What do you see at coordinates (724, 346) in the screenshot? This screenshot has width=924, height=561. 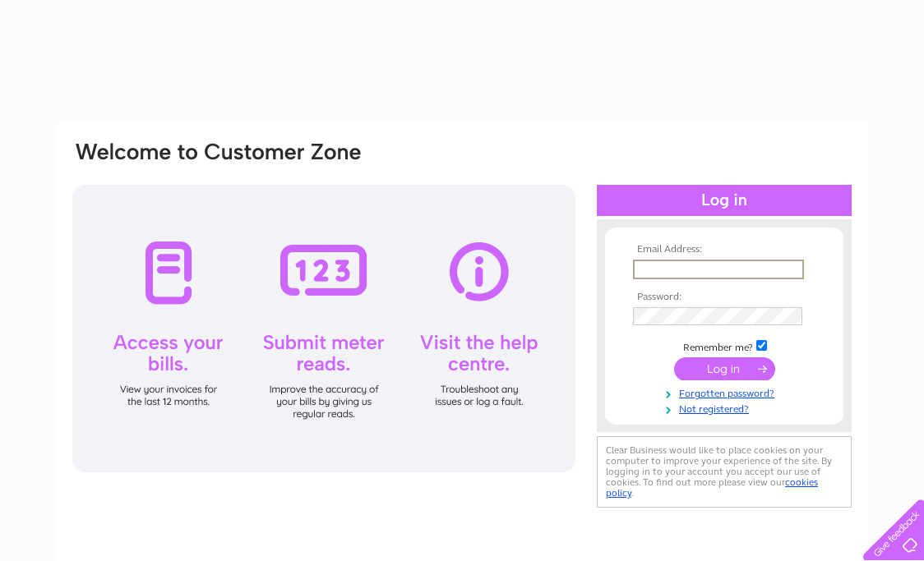 I see `td: Remember me?` at bounding box center [724, 346].